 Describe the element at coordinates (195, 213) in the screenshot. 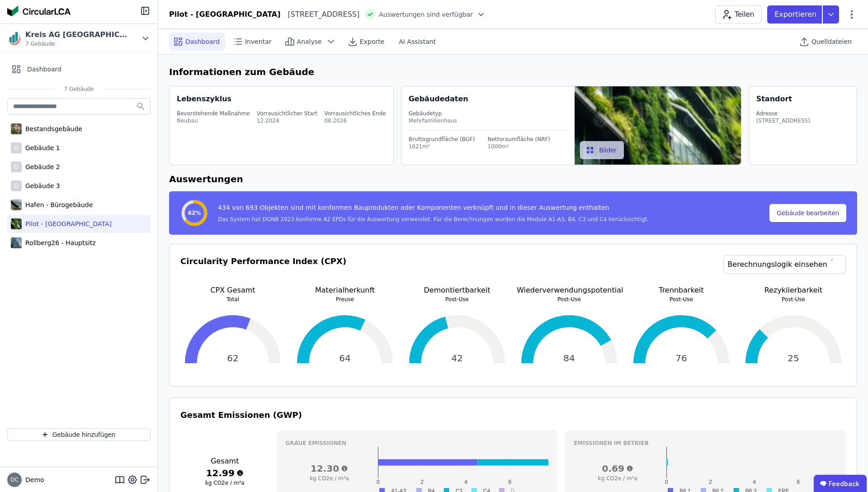

I see `span: 62%` at that location.